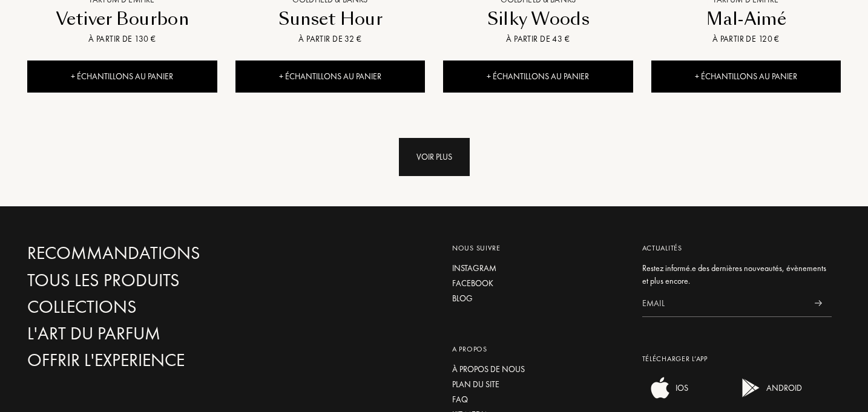 Image resolution: width=868 pixels, height=412 pixels. What do you see at coordinates (157, 253) in the screenshot?
I see `a: Recommandations` at bounding box center [157, 253].